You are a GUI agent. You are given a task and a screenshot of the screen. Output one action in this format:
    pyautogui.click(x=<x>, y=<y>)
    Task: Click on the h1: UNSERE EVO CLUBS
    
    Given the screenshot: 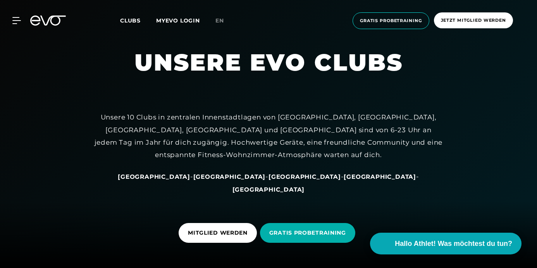 What is the action you would take?
    pyautogui.click(x=268, y=62)
    